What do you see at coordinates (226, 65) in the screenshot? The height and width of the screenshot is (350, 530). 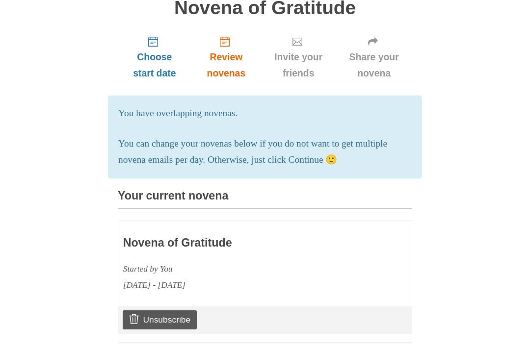 I see `span: Review novenas` at bounding box center [226, 65].